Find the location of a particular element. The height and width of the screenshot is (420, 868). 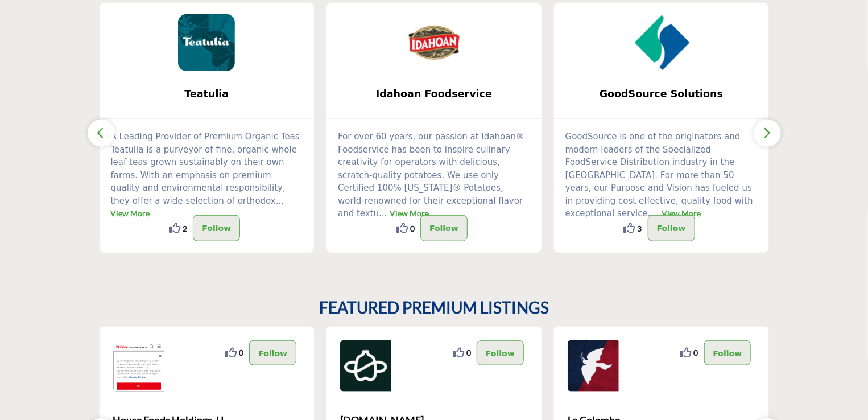

img: Topanga.io is located at coordinates (366, 366).